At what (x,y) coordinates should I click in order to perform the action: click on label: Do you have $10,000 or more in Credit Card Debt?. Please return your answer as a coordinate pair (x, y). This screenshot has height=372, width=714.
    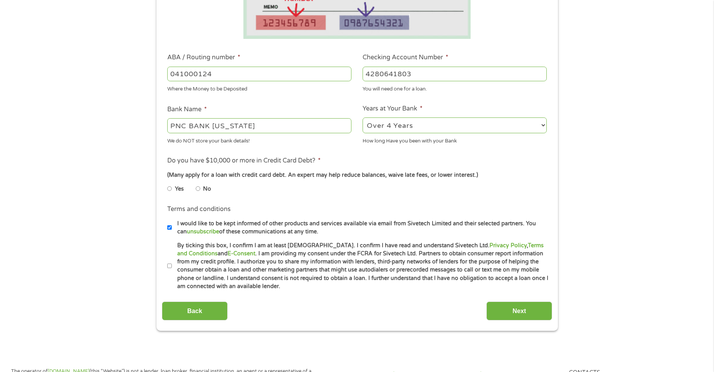
    Looking at the image, I should click on (244, 160).